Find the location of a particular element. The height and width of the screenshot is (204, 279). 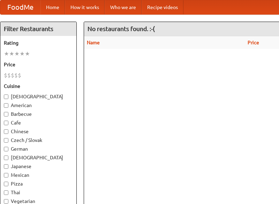

a: Who we are is located at coordinates (123, 7).